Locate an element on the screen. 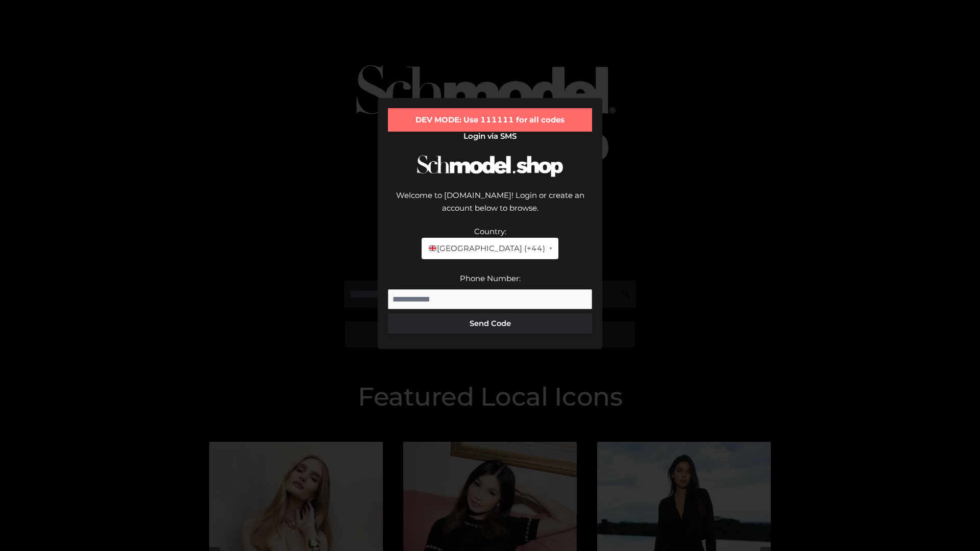 This screenshot has height=551, width=980. label: Phone Number: is located at coordinates (490, 279).